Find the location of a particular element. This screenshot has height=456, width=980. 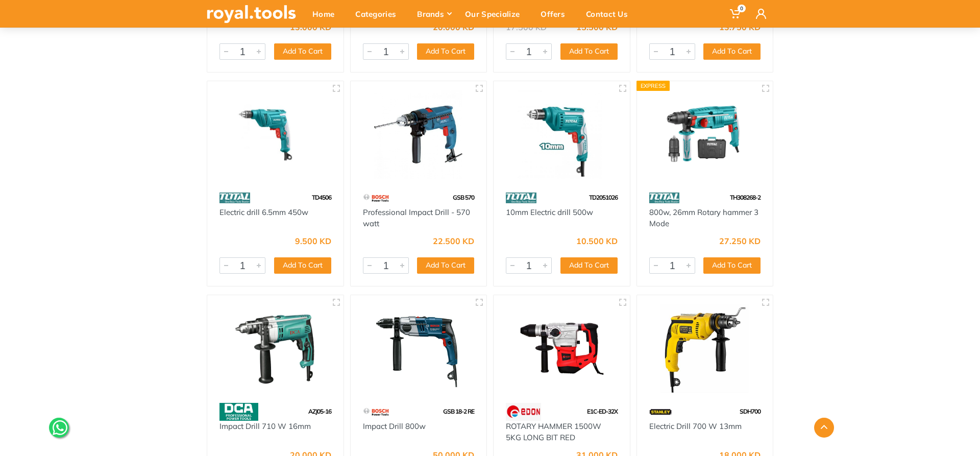

div: 20.000 KD is located at coordinates (453, 27).